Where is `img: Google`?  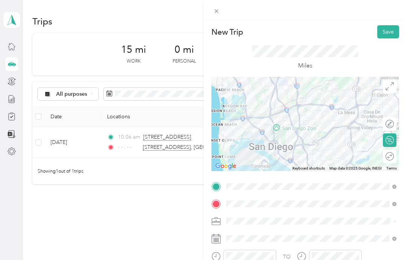 img: Google is located at coordinates (226, 166).